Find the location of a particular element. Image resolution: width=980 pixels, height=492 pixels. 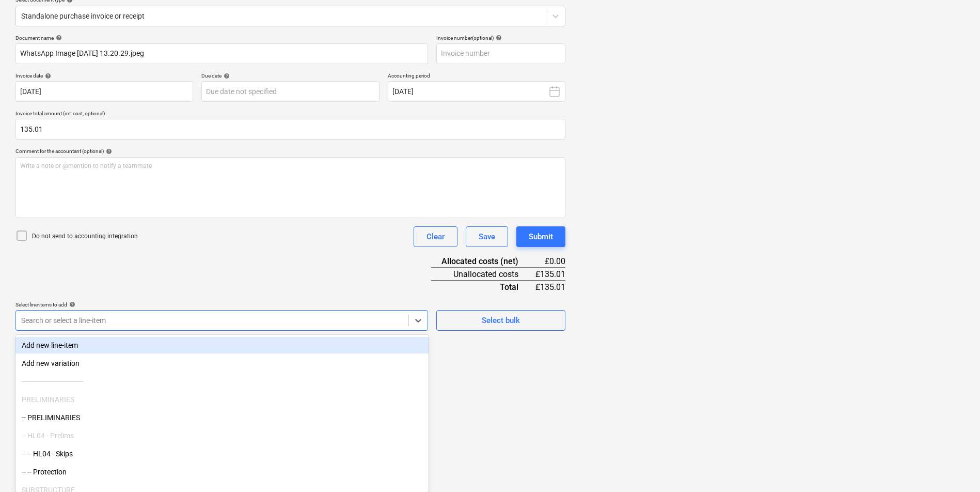

p: Do not send to accounting integration is located at coordinates (84, 236).